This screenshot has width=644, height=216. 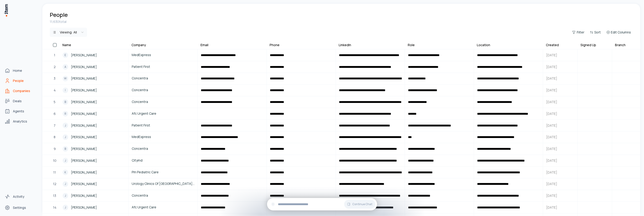 What do you see at coordinates (55, 67) in the screenshot?
I see `span: 2` at bounding box center [55, 67].